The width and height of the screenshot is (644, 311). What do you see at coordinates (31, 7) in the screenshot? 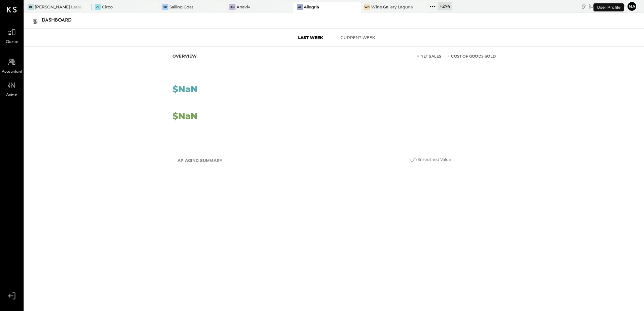
I see `div: BL` at bounding box center [31, 7].